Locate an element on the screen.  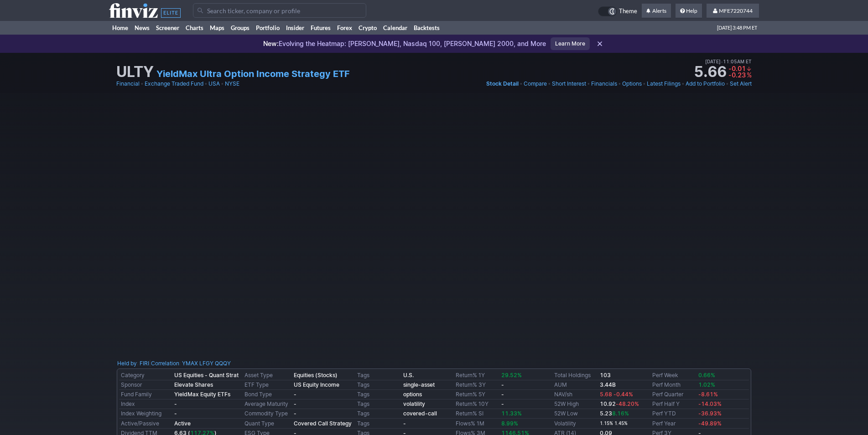
td: AUM is located at coordinates (575, 385).